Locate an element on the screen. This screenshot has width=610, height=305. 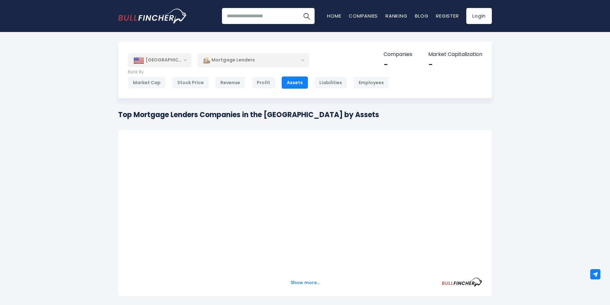
div: Liabilities is located at coordinates (331, 82).